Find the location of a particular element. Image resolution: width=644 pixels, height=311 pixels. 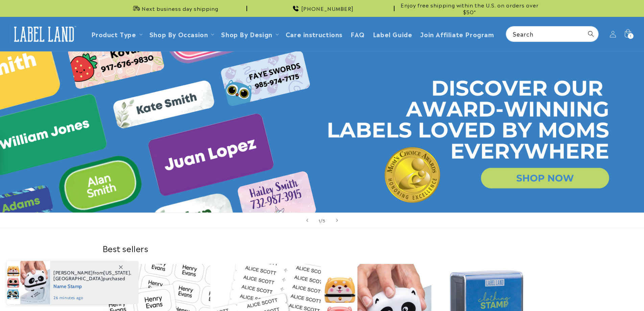

summary: Shop By Occasion is located at coordinates (181, 34).